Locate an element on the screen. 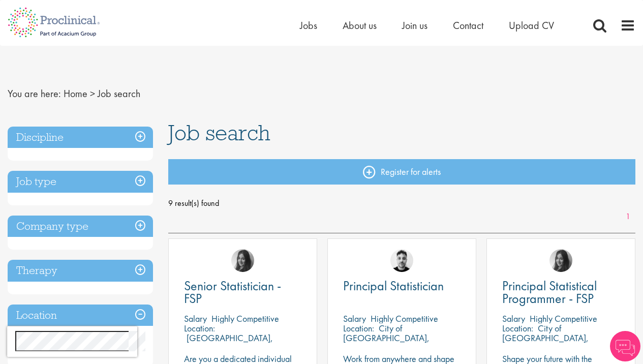  span: About us is located at coordinates (360, 25).